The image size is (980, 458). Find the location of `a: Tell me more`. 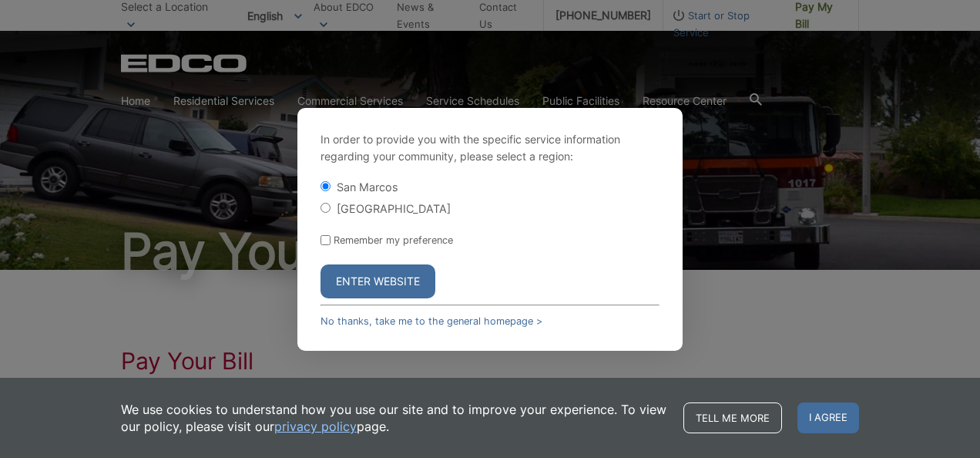

a: Tell me more is located at coordinates (733, 418).